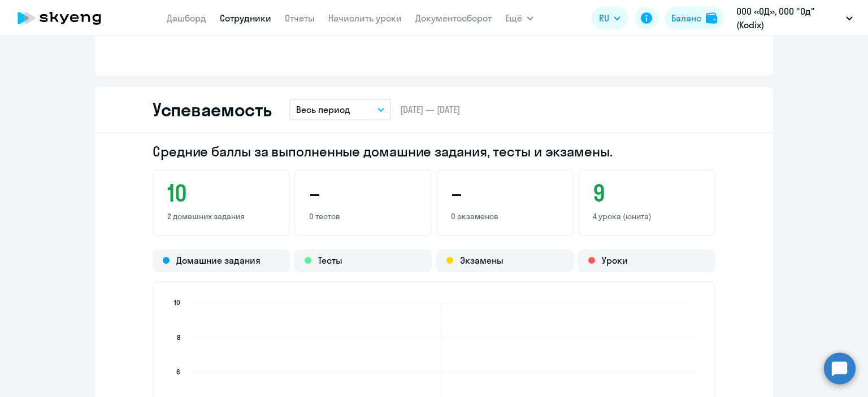  Describe the element at coordinates (434, 151) in the screenshot. I see `h2: Средние баллы за выполненные домашние задания, тесты и экзамены.` at that location.